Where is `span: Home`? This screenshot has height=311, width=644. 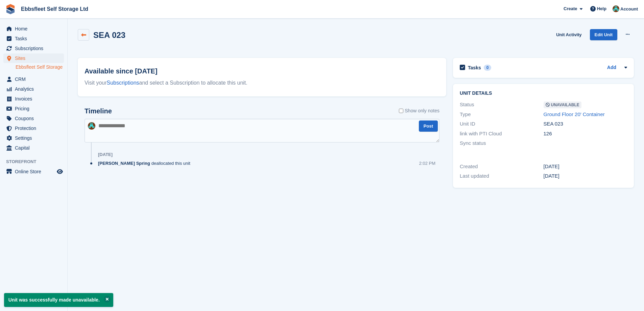 span: Home is located at coordinates (35, 29).